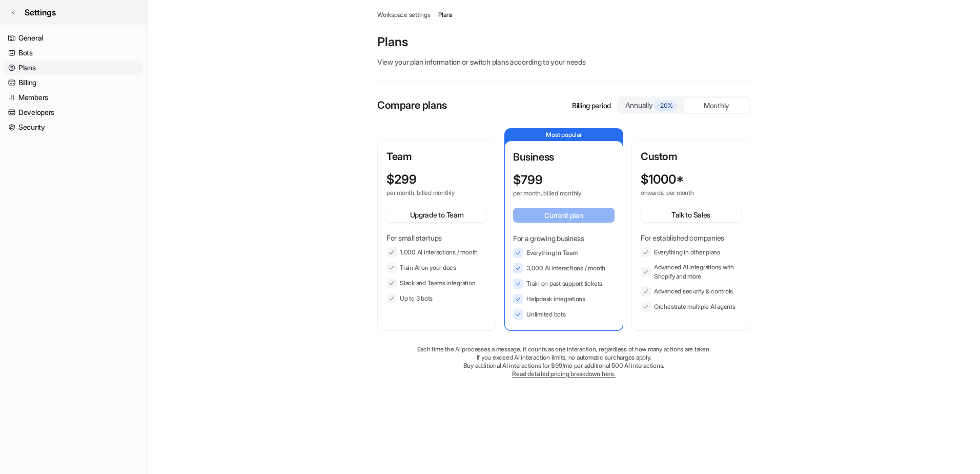  Describe the element at coordinates (692, 156) in the screenshot. I see `p: Custom` at that location.